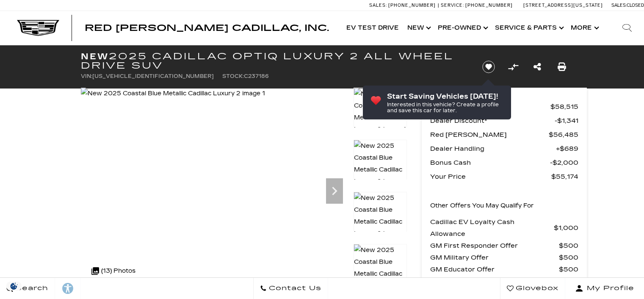  I want to click on a: Your Price $55,174, so click(504, 176).